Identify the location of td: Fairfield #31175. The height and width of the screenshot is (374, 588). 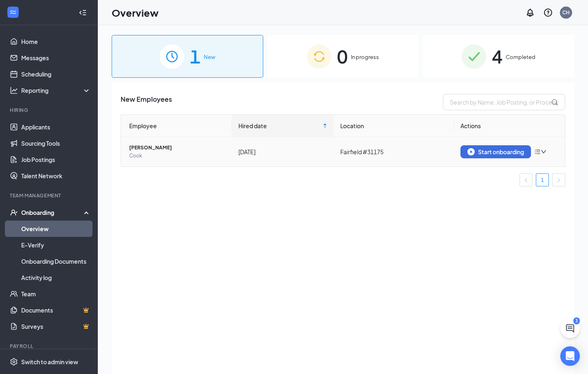
(393, 152).